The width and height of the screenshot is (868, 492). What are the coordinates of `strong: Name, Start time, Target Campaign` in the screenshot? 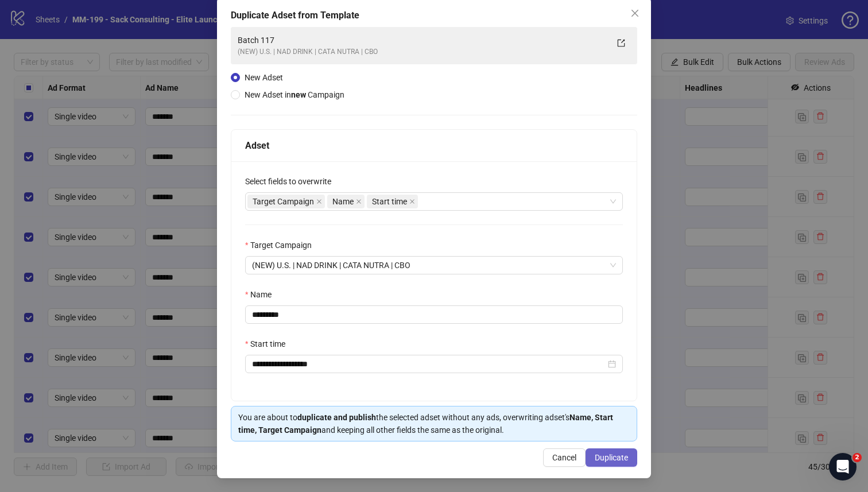 It's located at (425, 424).